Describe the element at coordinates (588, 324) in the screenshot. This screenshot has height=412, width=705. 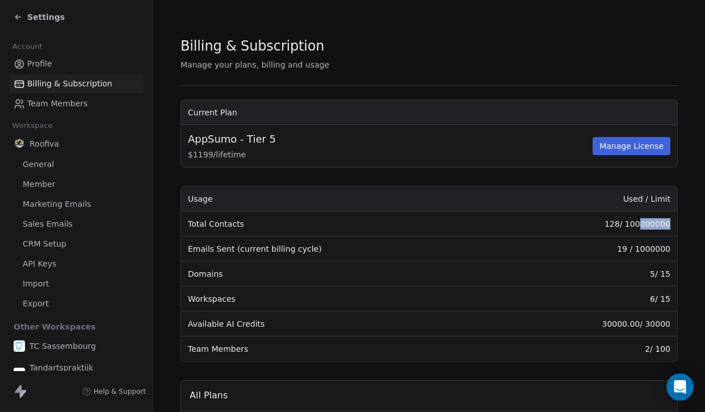
I see `td: 30000.00 / 30000` at that location.